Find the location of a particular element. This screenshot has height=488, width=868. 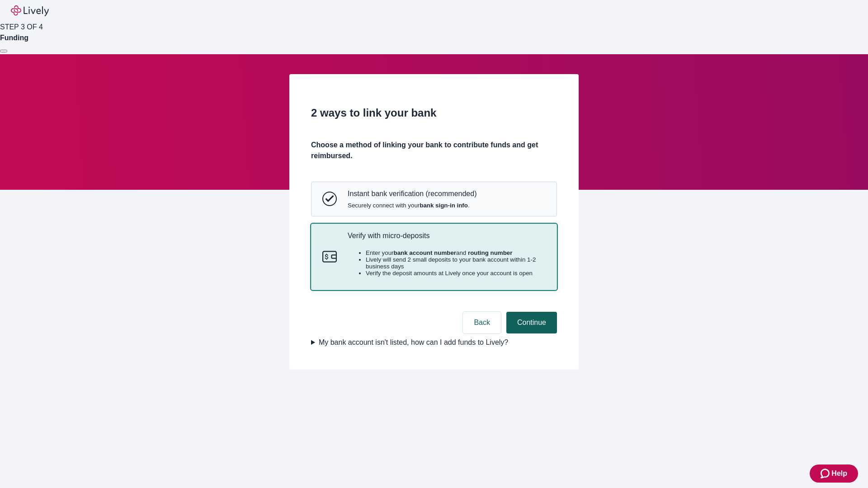

p: Instant bank verification (recommended) is located at coordinates (412, 194).